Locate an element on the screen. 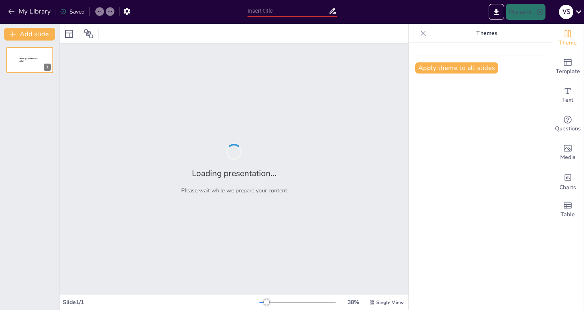  span: Questions is located at coordinates (568, 129).